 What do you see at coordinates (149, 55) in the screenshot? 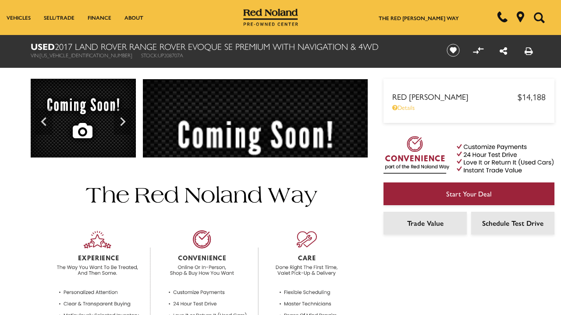
I see `span: Stock:` at bounding box center [149, 55].